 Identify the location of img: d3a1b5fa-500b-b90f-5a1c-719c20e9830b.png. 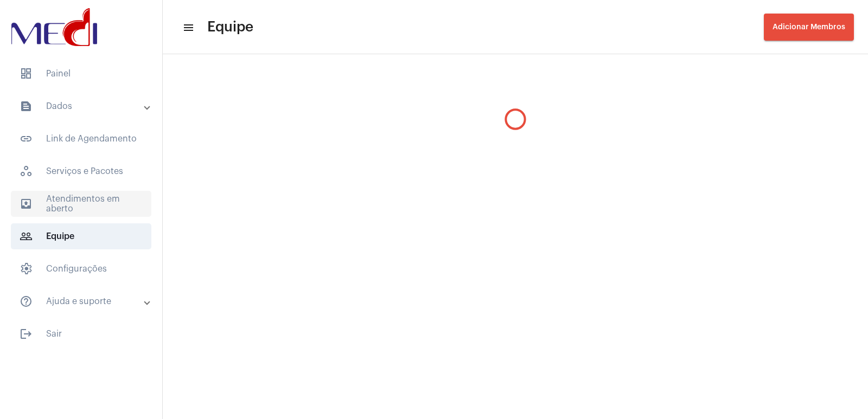
(54, 27).